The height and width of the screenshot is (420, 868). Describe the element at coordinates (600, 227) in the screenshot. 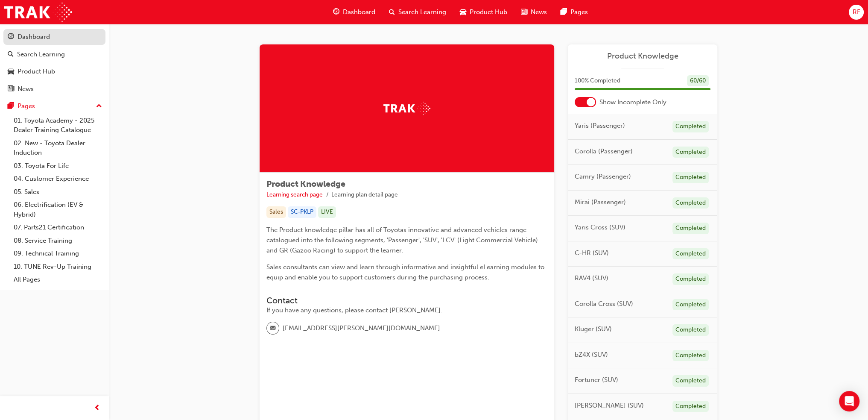

I see `span: Yaris Cross (SUV)` at that location.